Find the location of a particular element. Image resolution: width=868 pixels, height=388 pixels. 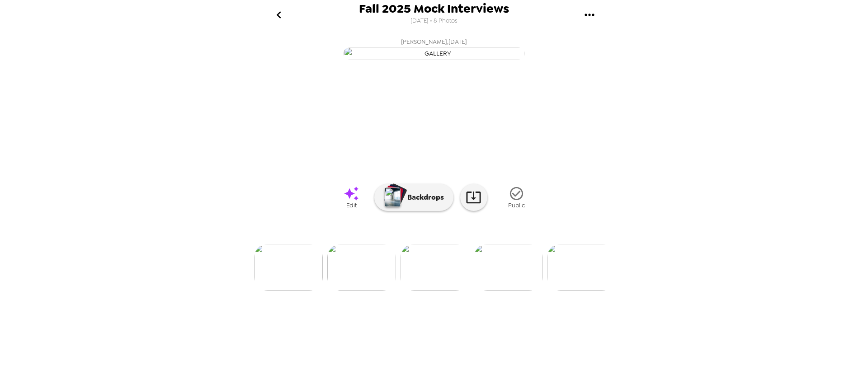

button: Backdrops is located at coordinates (414, 198).